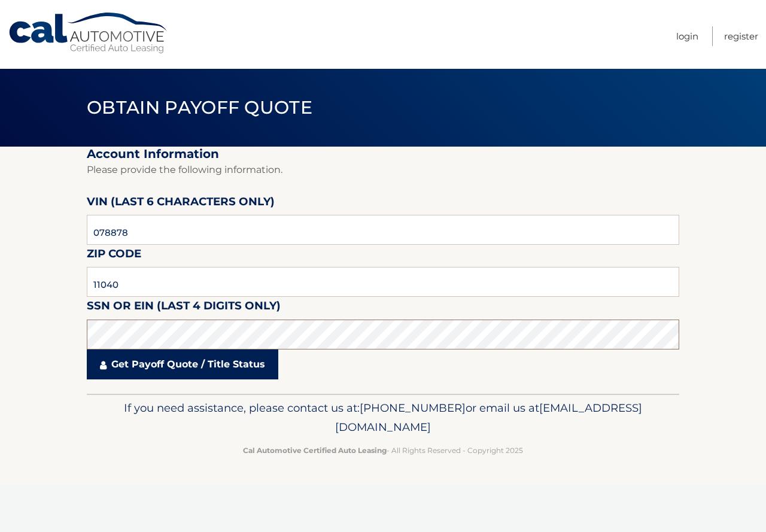  What do you see at coordinates (383, 170) in the screenshot?
I see `p: Please provide the following information.` at bounding box center [383, 170].